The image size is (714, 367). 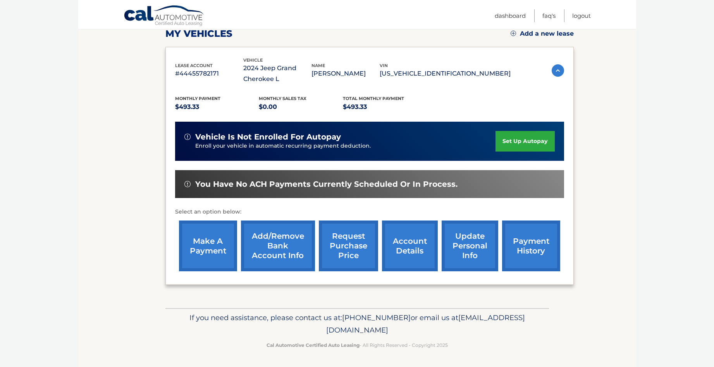 I want to click on a: Add a new lease, so click(x=542, y=34).